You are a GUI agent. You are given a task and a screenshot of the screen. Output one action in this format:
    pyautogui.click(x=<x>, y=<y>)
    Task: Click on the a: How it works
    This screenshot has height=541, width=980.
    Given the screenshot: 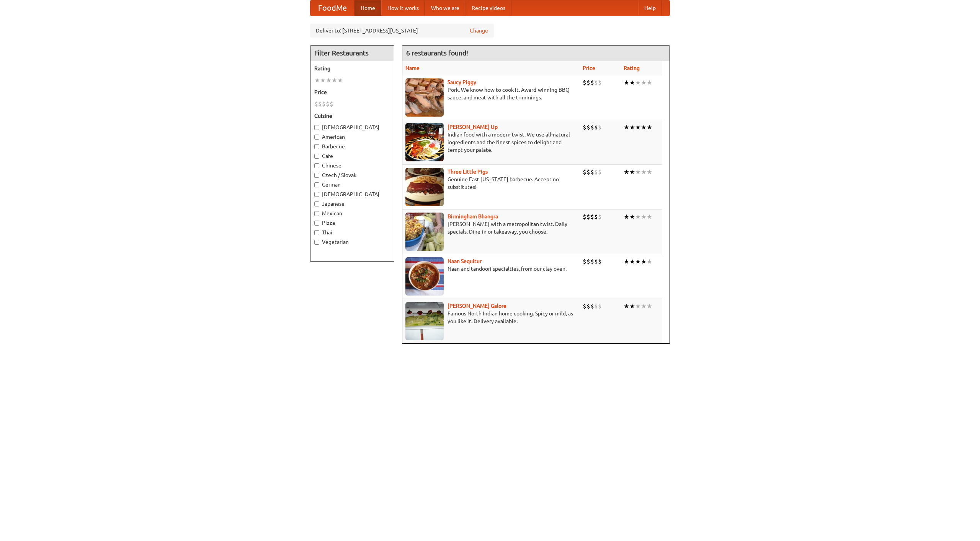 What is the action you would take?
    pyautogui.click(x=403, y=8)
    